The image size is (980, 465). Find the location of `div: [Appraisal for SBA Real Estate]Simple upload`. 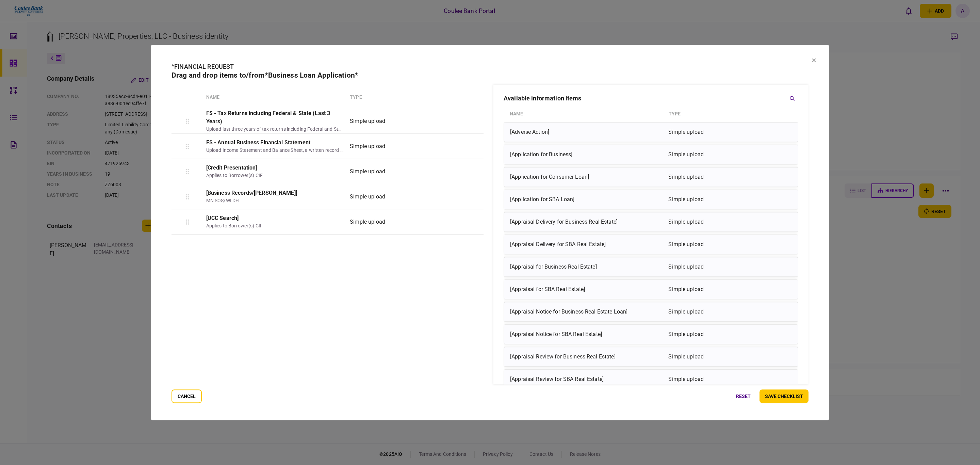

div: [Appraisal for SBA Real Estate]Simple upload is located at coordinates (651, 289).